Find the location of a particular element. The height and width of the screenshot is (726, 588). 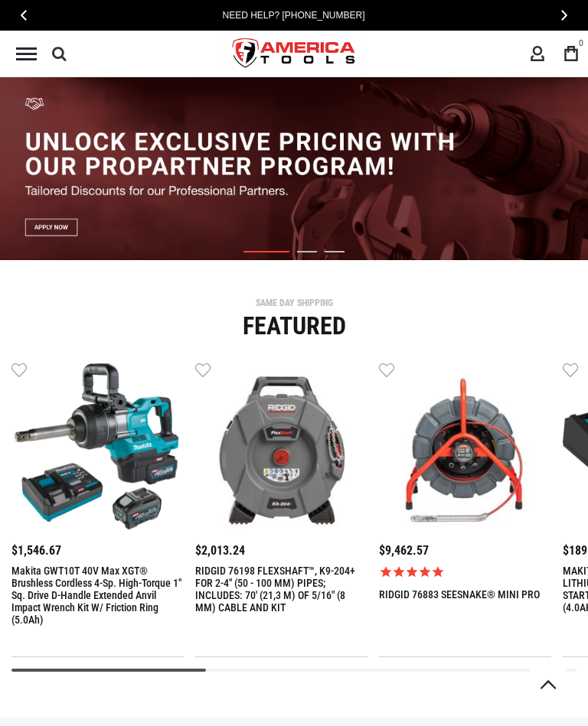

span: $2,013.24 is located at coordinates (220, 551).